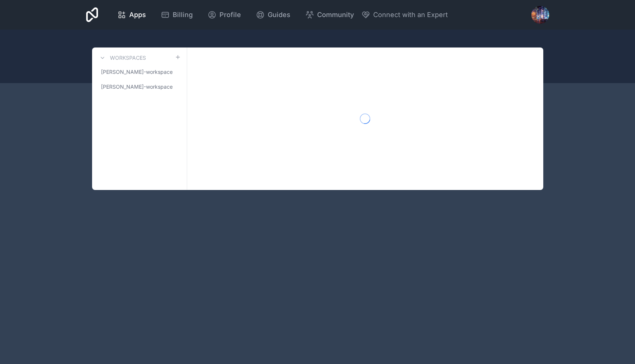 This screenshot has width=635, height=364. I want to click on span: Connect with an Expert, so click(410, 15).